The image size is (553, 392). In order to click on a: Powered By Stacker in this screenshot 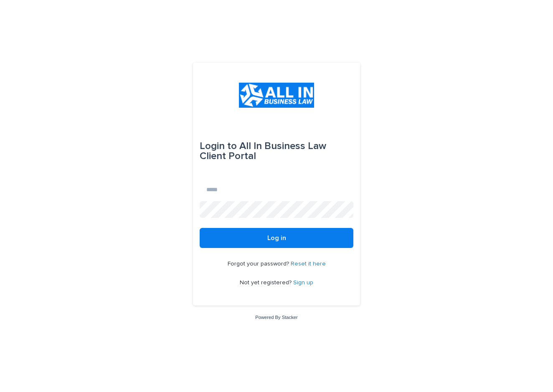, I will do `click(276, 317)`.